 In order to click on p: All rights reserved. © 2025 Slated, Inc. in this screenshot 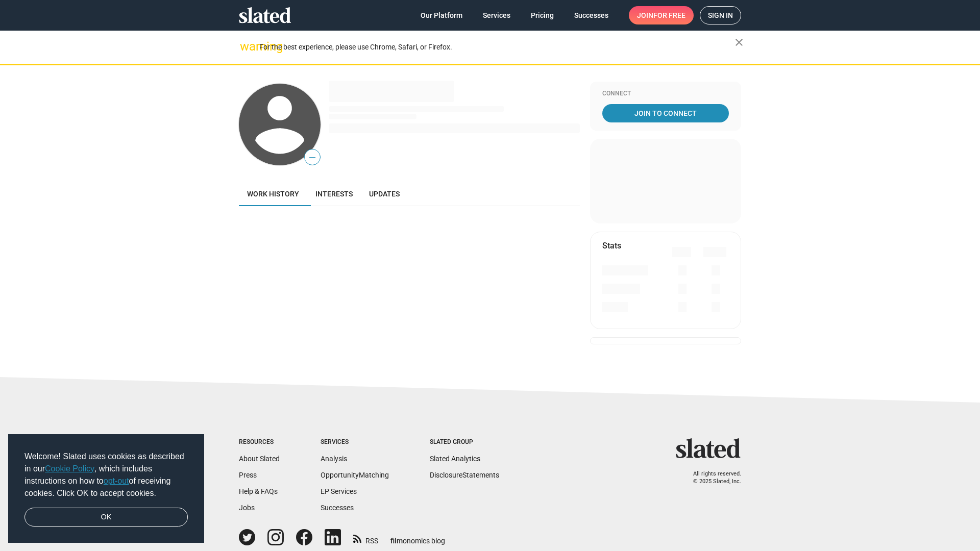, I will do `click(712, 478)`.